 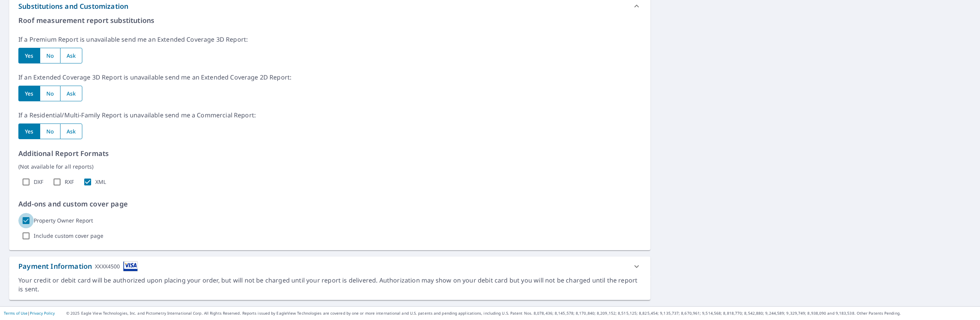 What do you see at coordinates (330, 115) in the screenshot?
I see `p: If a Residential/Multi-Family Report is unavailable send me a Commercial Report:` at bounding box center [330, 115].